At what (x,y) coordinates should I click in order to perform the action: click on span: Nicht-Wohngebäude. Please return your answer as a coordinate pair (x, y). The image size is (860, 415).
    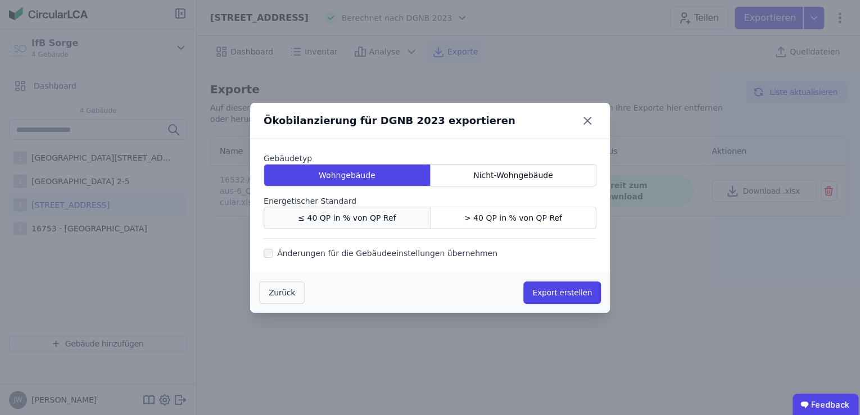
    Looking at the image, I should click on (513, 175).